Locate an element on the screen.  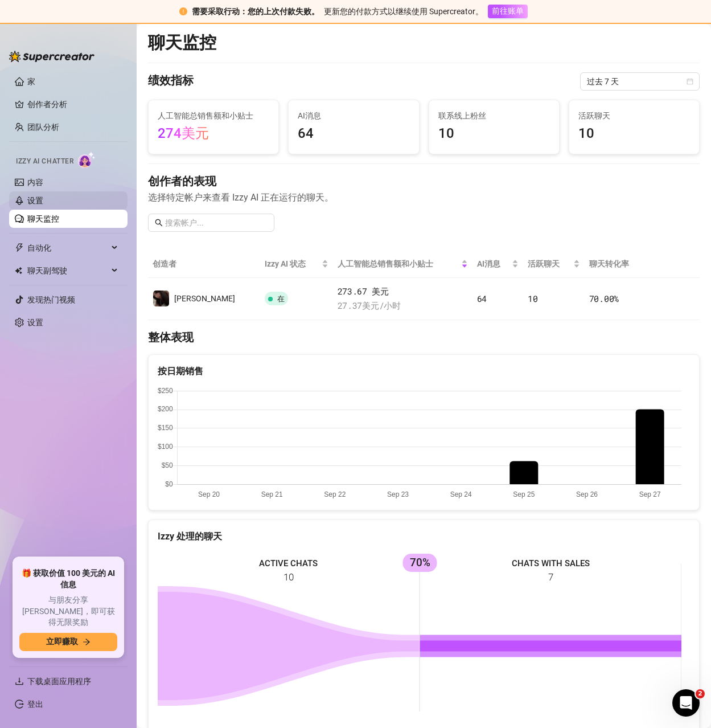
a: 内容 is located at coordinates (35, 182).